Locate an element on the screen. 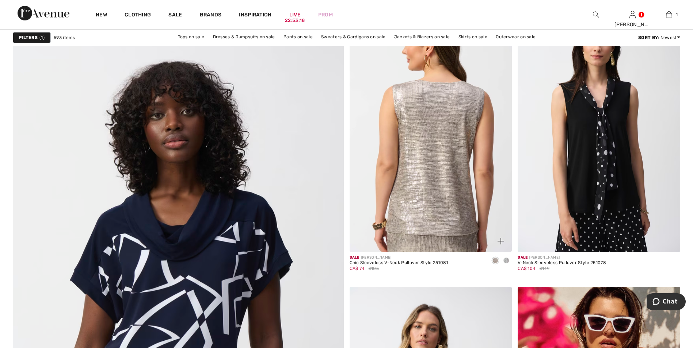 Image resolution: width=693 pixels, height=348 pixels. a: V-Neck Sleeveless Pullover Style 251078. Black/Vanilla is located at coordinates (599, 130).